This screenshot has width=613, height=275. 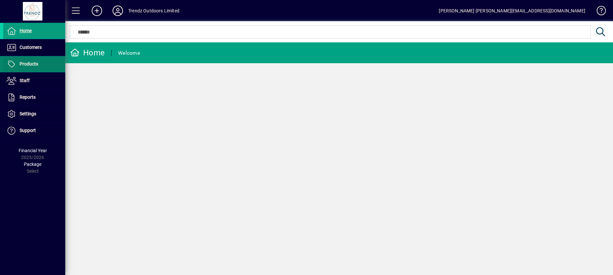 What do you see at coordinates (154, 11) in the screenshot?
I see `div: Trendz Outdoors Limited` at bounding box center [154, 11].